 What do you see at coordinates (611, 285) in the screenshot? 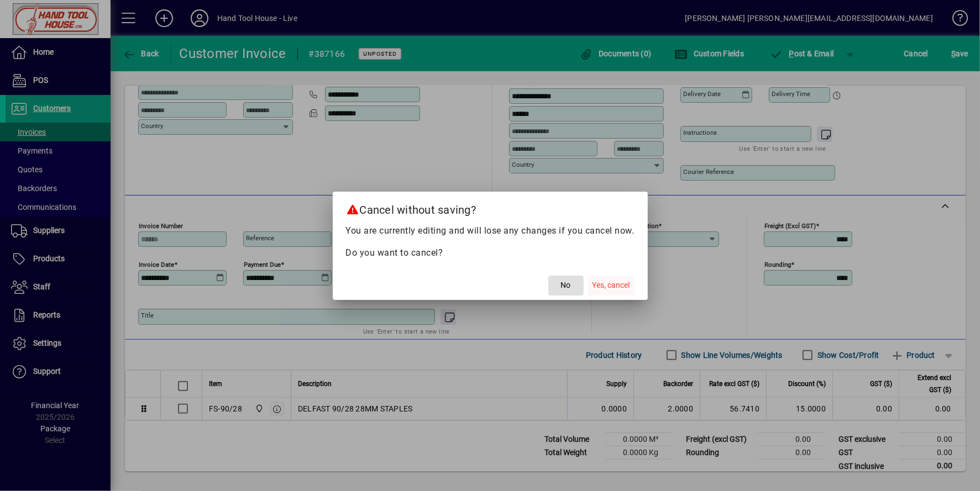
I see `span: Yes, cancel` at bounding box center [611, 285].